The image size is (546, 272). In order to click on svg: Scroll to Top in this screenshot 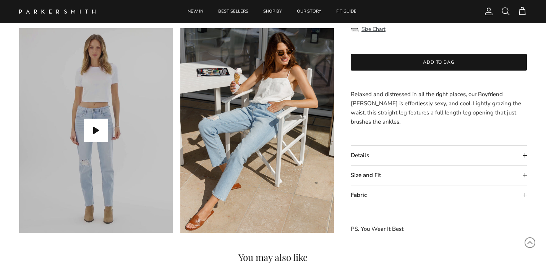, I will do `click(530, 243)`.